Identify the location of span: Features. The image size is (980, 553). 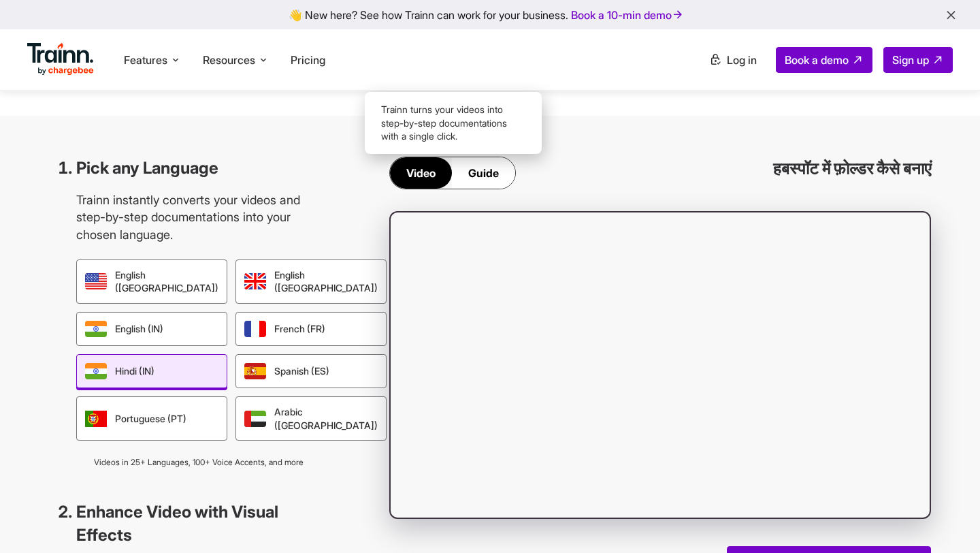
(145, 60).